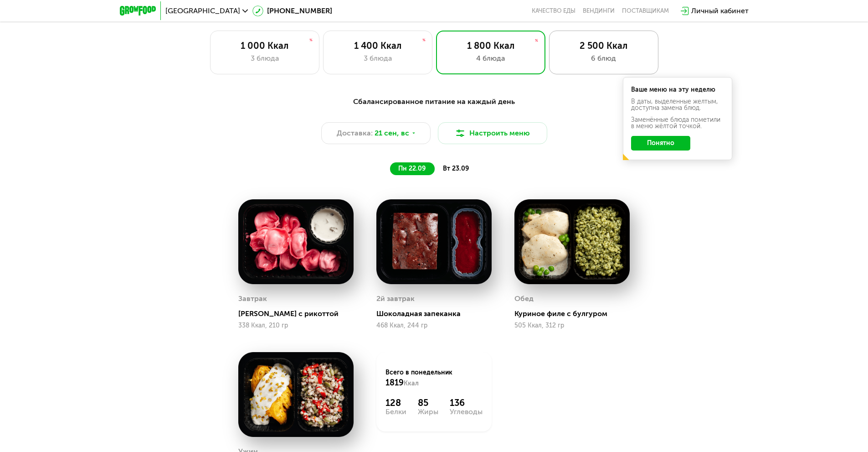  Describe the element at coordinates (455, 168) in the screenshot. I see `span: вт 23.09` at that location.